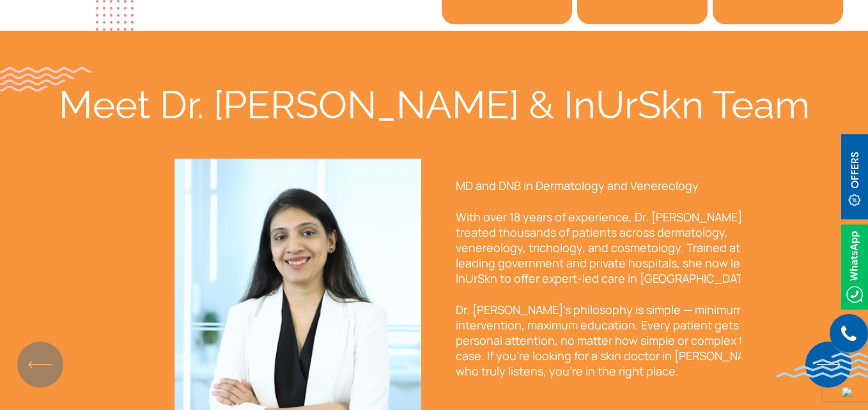 The width and height of the screenshot is (868, 410). What do you see at coordinates (822, 365) in the screenshot?
I see `img: bluewave` at bounding box center [822, 365].